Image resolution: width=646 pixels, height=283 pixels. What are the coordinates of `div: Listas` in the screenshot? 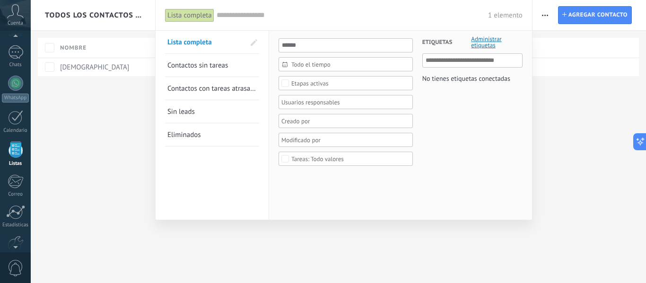 It's located at (16, 164).